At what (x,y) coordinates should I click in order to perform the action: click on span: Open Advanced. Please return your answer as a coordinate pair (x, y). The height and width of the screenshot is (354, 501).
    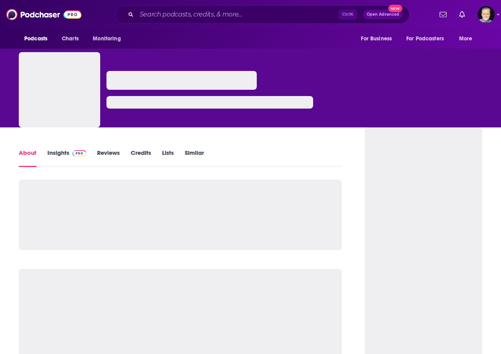
    Looking at the image, I should click on (383, 14).